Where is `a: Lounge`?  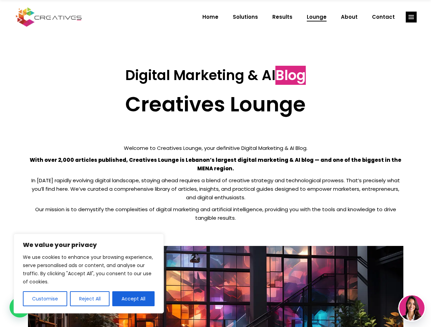
a: Lounge is located at coordinates (317, 17).